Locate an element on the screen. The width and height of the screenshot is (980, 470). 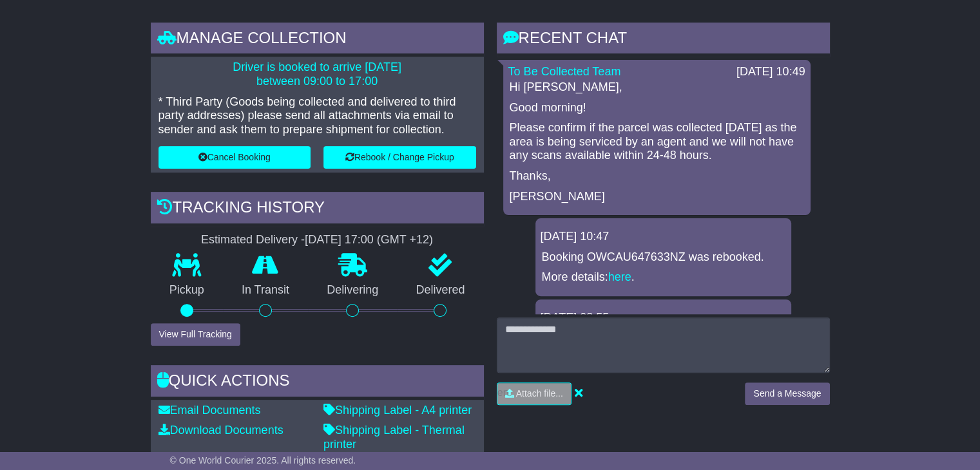
div: Manage collection is located at coordinates (317, 40).